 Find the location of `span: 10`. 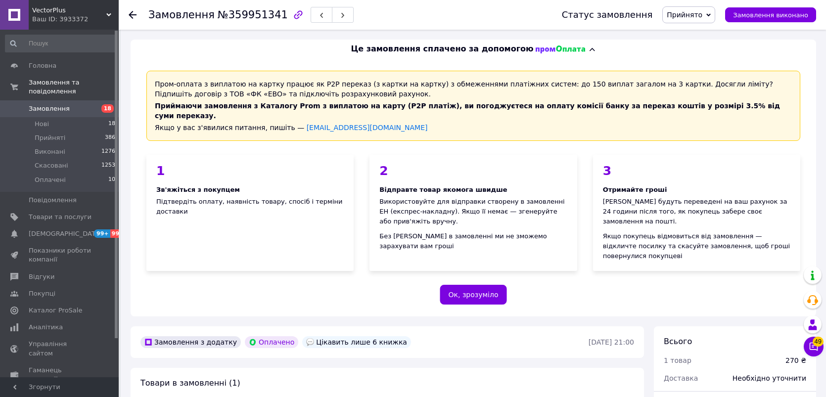

span: 10 is located at coordinates (112, 180).